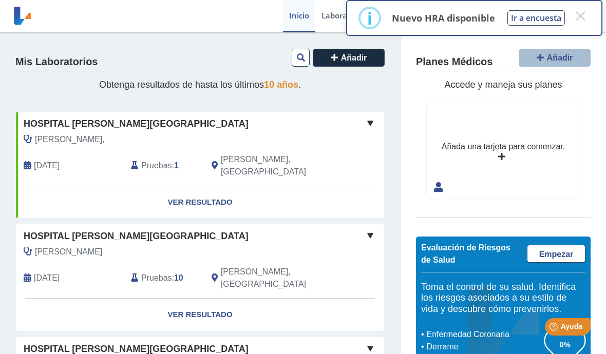 The width and height of the screenshot is (606, 354). I want to click on div: Añada una tarjeta para comenzar., so click(503, 147).